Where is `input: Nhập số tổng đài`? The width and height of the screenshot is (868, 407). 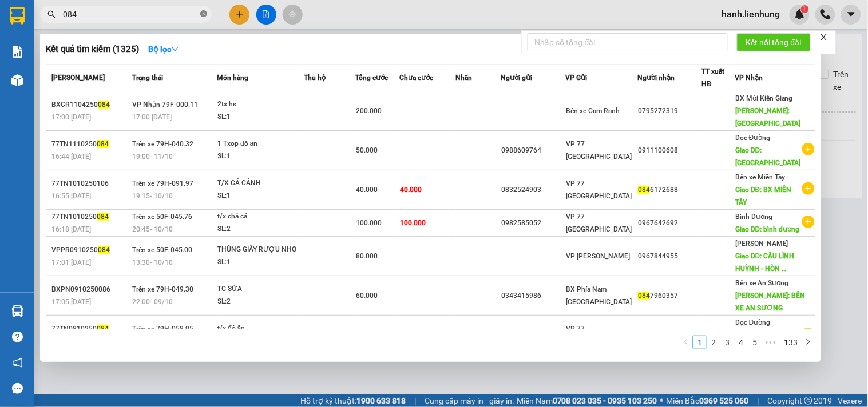
input: Nhập số tổng đài is located at coordinates (628, 42).